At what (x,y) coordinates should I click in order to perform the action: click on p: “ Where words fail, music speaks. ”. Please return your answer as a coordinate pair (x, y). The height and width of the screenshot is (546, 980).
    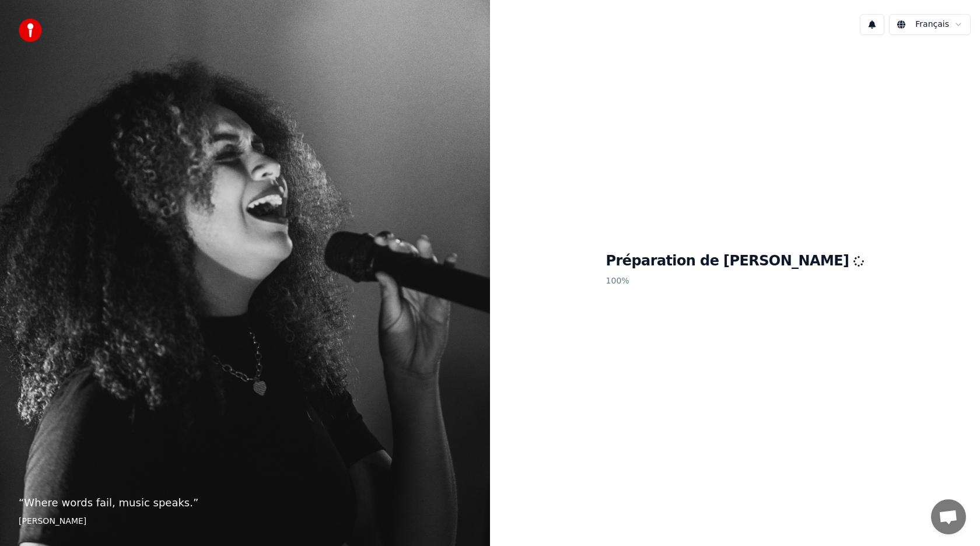
    Looking at the image, I should click on (245, 503).